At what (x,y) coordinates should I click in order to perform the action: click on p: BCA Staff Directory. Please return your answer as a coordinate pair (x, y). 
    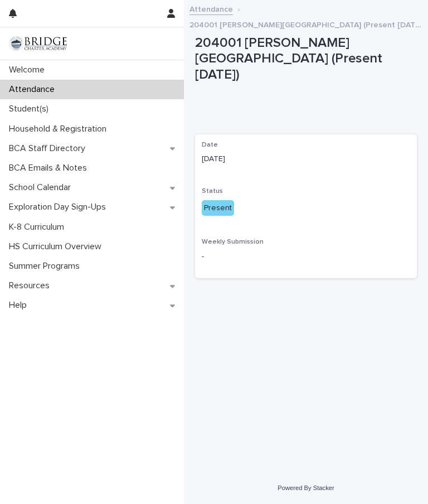
    Looking at the image, I should click on (49, 148).